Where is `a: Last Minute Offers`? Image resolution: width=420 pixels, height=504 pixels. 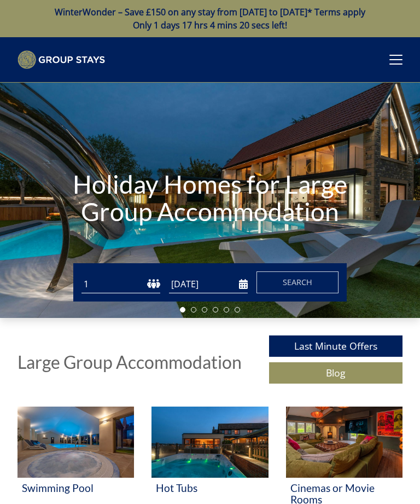 a: Last Minute Offers is located at coordinates (336, 346).